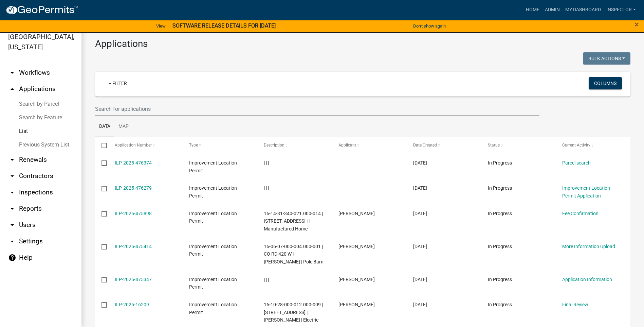  What do you see at coordinates (576, 163) in the screenshot?
I see `a: Parcel search` at bounding box center [576, 163].